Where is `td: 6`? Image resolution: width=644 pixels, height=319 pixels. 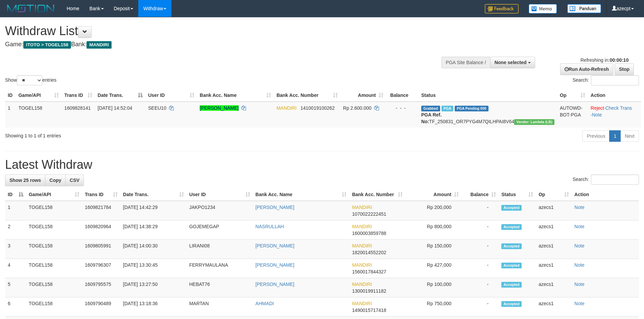
td: 6 is located at coordinates (16, 307).